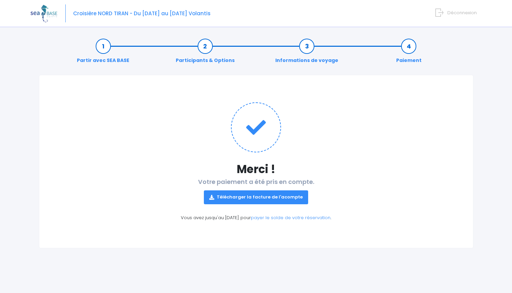  What do you see at coordinates (290, 217) in the screenshot?
I see `a: payer le solde de votre réservation` at bounding box center [290, 217].